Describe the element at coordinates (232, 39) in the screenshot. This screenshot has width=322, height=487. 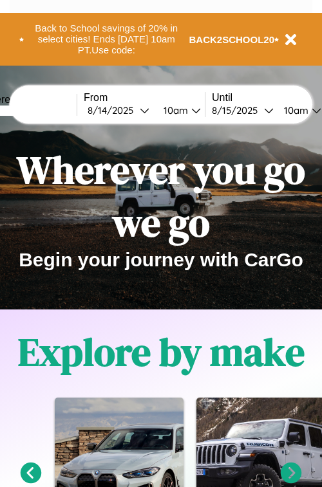
I see `b: BACK2SCHOOL20` at that location.